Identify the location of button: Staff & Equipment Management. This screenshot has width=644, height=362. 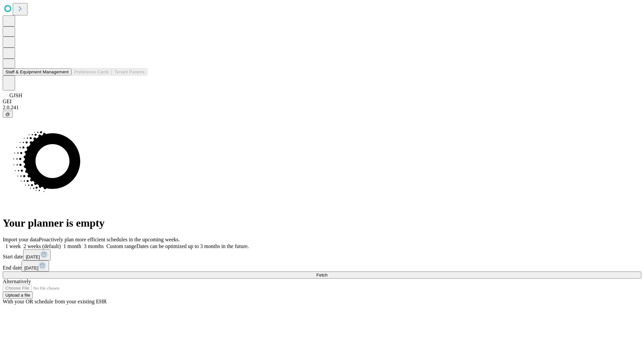
(37, 72).